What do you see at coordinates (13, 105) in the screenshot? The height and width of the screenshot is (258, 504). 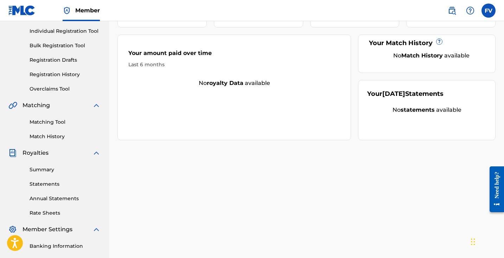 I see `img: Matching` at bounding box center [13, 105].